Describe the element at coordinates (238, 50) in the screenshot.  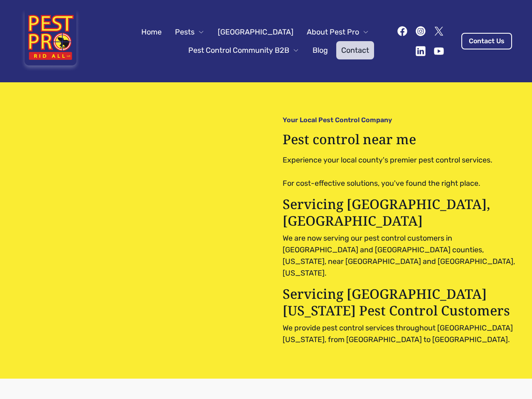
I see `span: Pest Control Community B2B` at that location.